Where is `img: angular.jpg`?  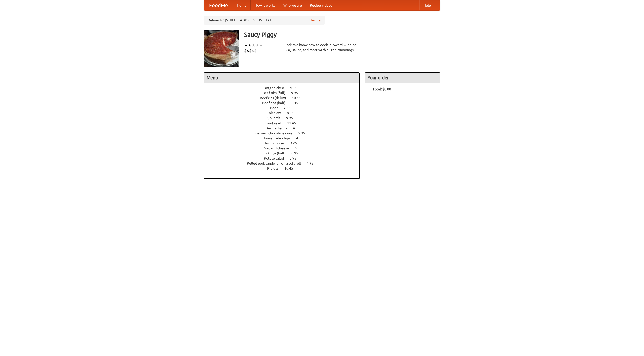
img: angular.jpg is located at coordinates (221, 49).